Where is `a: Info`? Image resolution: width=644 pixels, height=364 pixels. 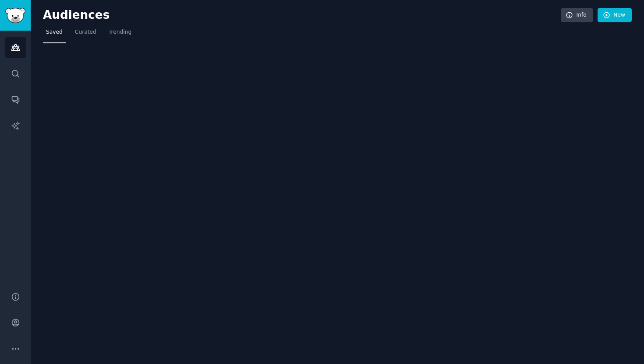
a: Info is located at coordinates (577, 15).